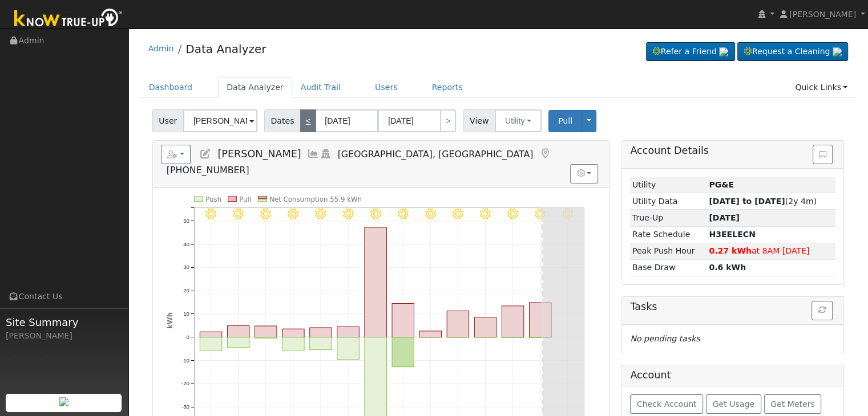 This screenshot has height=416, width=868. What do you see at coordinates (668, 251) in the screenshot?
I see `td: Peak Push Hour` at bounding box center [668, 251].